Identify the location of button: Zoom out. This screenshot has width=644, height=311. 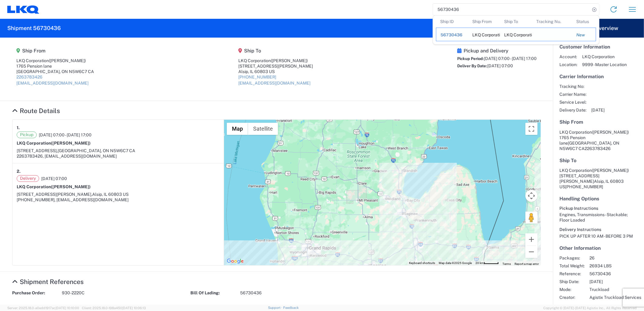
(532, 252).